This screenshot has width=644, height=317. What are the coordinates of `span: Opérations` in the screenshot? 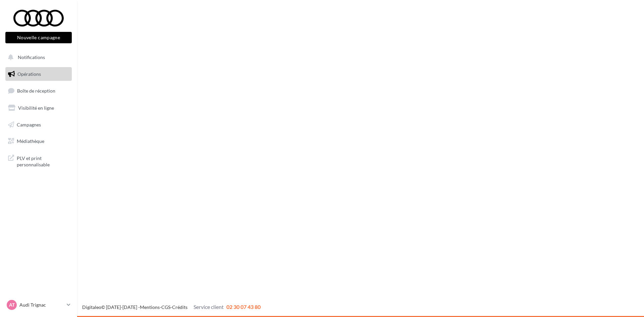 It's located at (29, 74).